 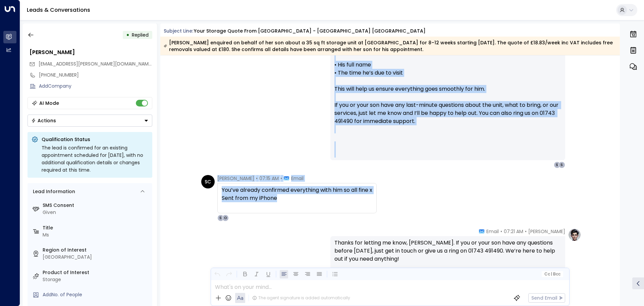 What do you see at coordinates (297, 198) in the screenshot?
I see `div: Sent from my iPhone` at bounding box center [297, 198].